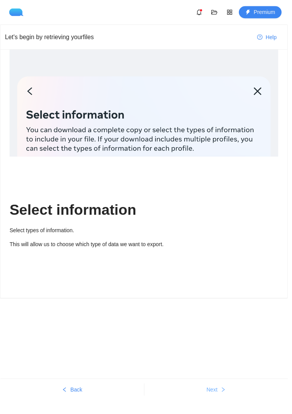 Image resolution: width=292 pixels, height=414 pixels. I want to click on span: appstore, so click(233, 12).